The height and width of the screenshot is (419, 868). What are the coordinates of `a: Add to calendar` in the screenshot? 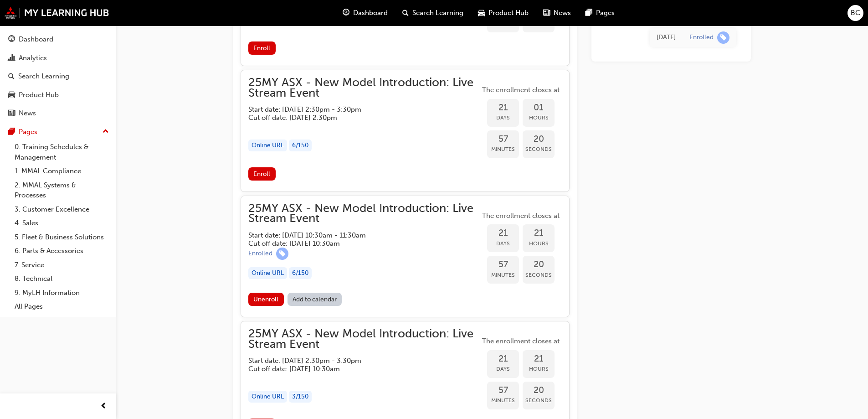 It's located at (315, 299).